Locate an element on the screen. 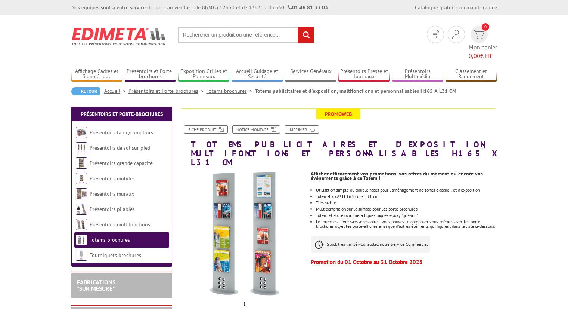 The height and width of the screenshot is (309, 568). a: Présentoirs grande capacité is located at coordinates (121, 163).